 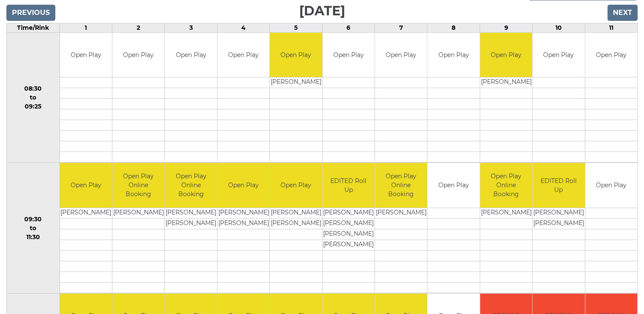 What do you see at coordinates (138, 28) in the screenshot?
I see `td: 2` at bounding box center [138, 28].